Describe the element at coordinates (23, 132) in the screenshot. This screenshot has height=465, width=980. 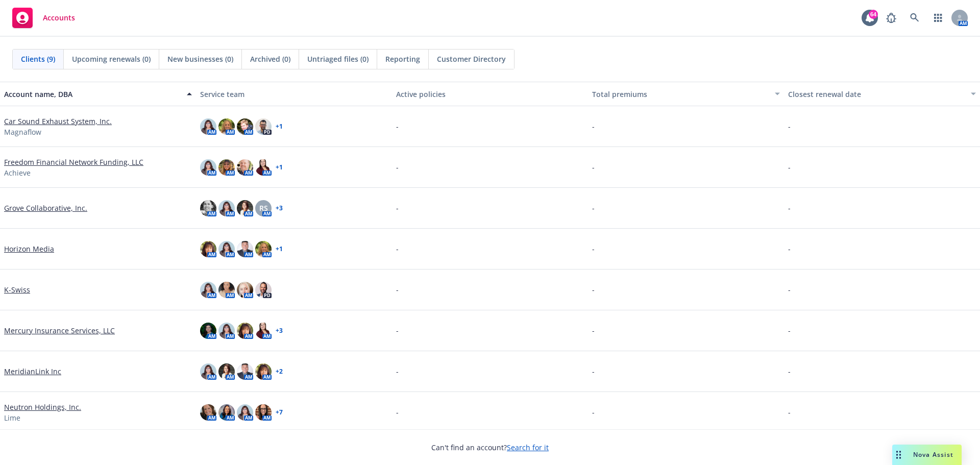
I see `span: Magnaflow` at that location.